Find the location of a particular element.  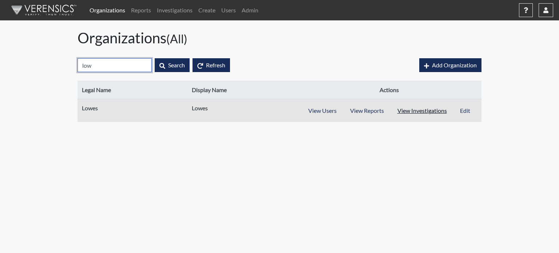

a: Investigations is located at coordinates (175, 10).